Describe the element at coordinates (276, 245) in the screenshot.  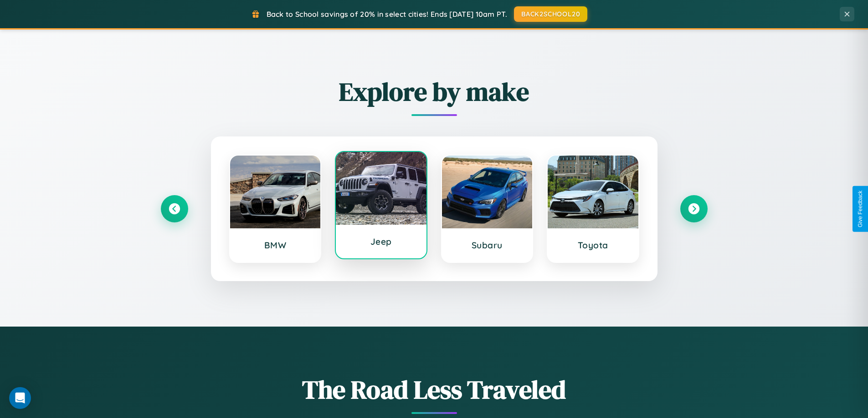
I see `h3: BMW` at that location.